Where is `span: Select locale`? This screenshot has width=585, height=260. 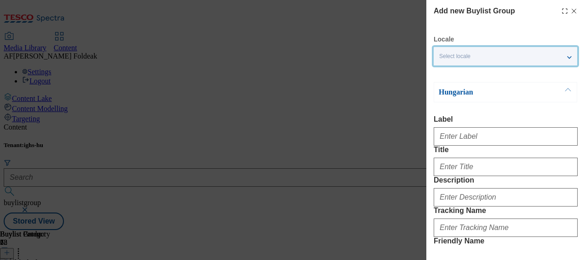 span: Select locale is located at coordinates (455, 56).